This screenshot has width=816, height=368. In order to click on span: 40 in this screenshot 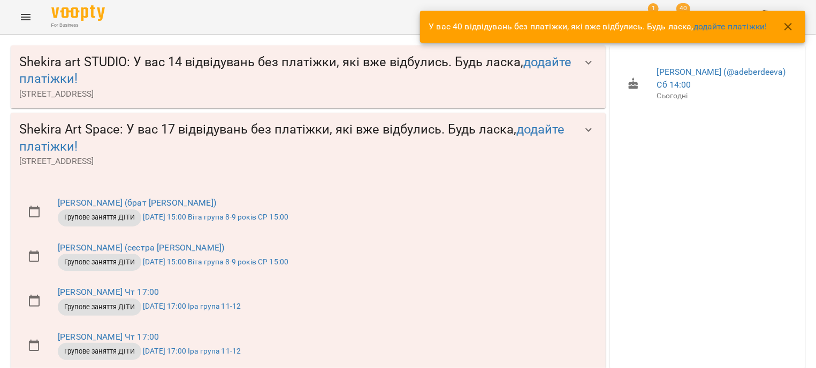, I will do `click(683, 9)`.